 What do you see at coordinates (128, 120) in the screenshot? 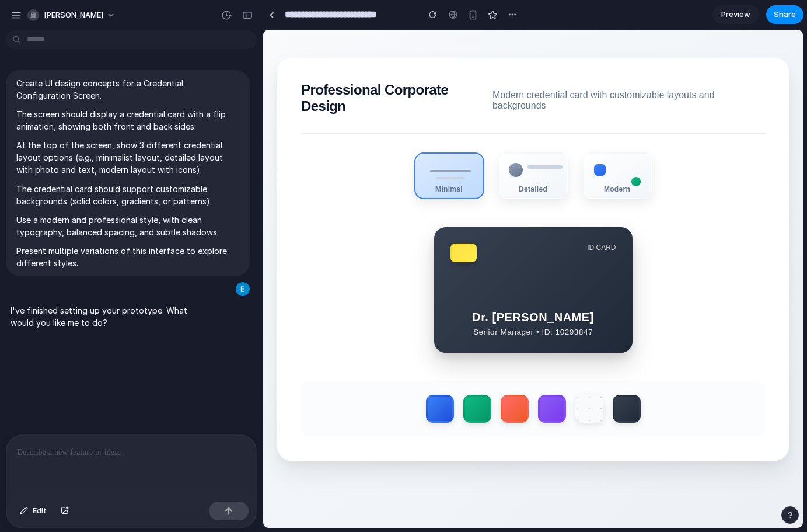
I see `p: The screen should display a credential card with a flip animation, showing both front and back si...` at bounding box center [128, 120].